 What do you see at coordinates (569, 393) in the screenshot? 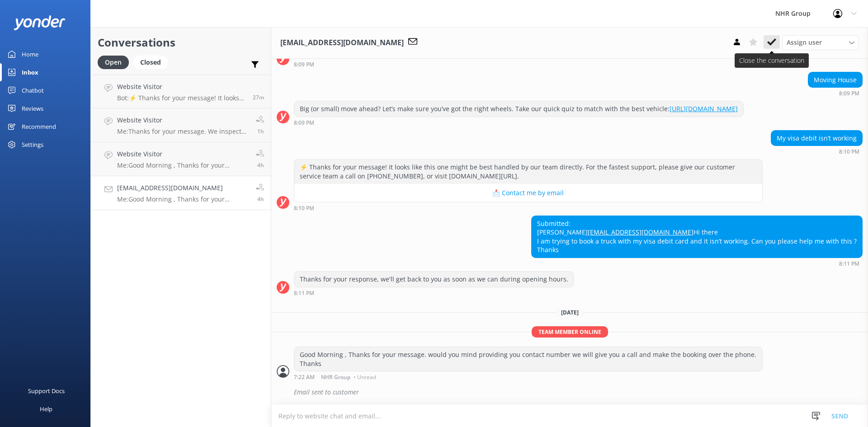
I see `div: 2025-09-03T19:25:21.756` at bounding box center [569, 393].